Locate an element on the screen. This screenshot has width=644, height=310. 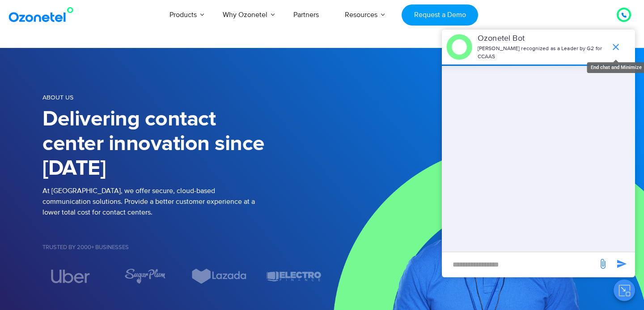
div: Image Carousel is located at coordinates (182, 276).